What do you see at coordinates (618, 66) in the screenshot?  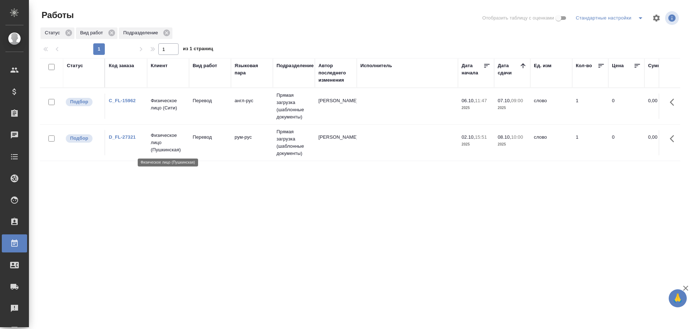 I see `div: Цена` at bounding box center [618, 66].